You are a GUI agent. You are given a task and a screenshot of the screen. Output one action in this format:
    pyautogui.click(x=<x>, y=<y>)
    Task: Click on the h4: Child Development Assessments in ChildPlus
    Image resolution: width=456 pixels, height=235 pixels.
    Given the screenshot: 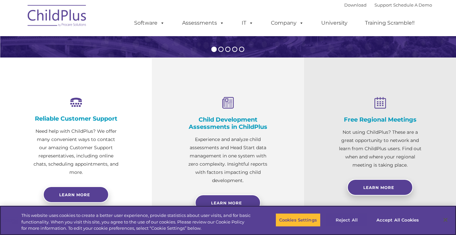 What is the action you would take?
    pyautogui.click(x=228, y=123)
    